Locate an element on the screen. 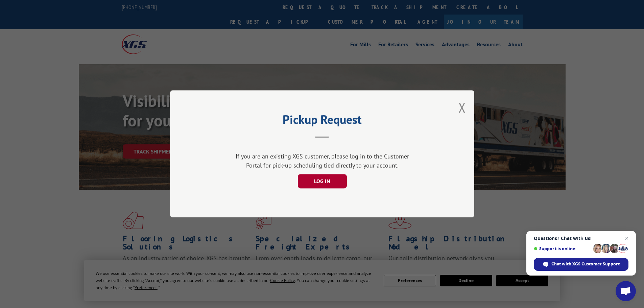  div: Chat with XGS Customer Support is located at coordinates (581, 265).